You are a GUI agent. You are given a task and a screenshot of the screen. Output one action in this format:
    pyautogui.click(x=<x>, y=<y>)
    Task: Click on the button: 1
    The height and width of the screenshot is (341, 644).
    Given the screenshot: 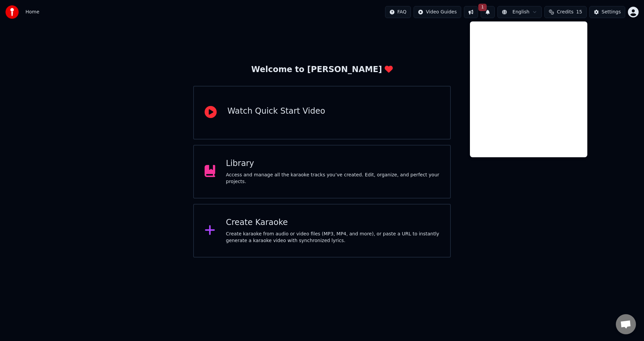 What is the action you would take?
    pyautogui.click(x=487, y=12)
    